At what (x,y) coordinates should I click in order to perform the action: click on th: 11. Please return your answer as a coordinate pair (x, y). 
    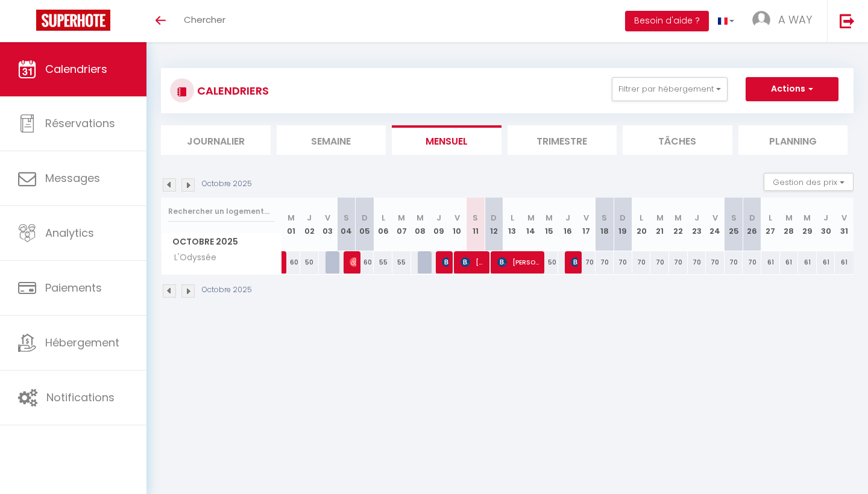
    Looking at the image, I should click on (475, 224).